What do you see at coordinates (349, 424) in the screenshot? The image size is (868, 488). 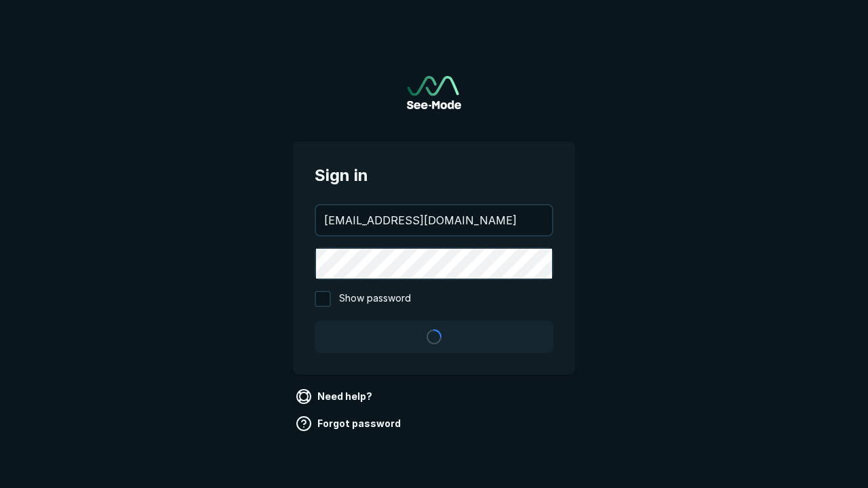 I see `a: Forgot password` at bounding box center [349, 424].